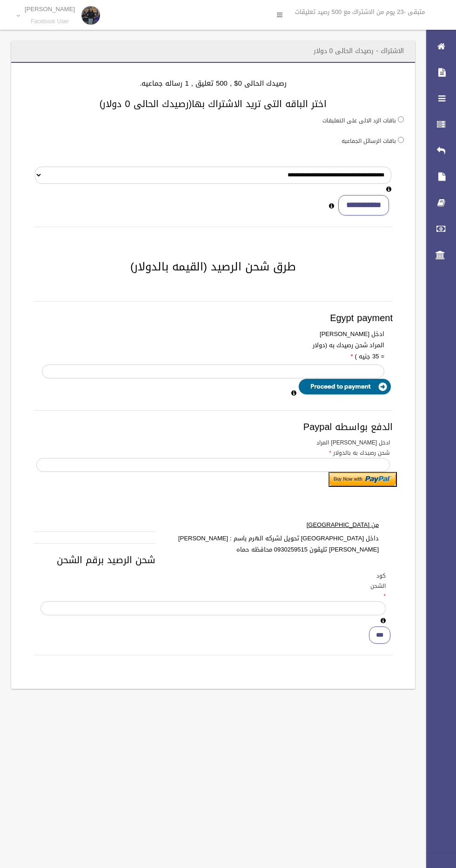  I want to click on label: باقات الرد الالى على التعليقات, so click(359, 121).